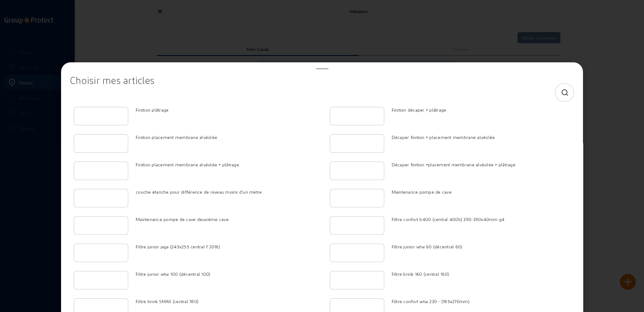  Describe the element at coordinates (443, 137) in the screenshot. I see `span: Décaper finition + placement membrane alvéolée` at that location.